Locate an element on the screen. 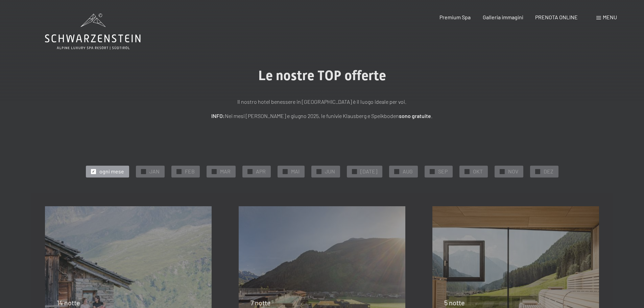 The height and width of the screenshot is (308, 644). span: JUN is located at coordinates (330, 171).